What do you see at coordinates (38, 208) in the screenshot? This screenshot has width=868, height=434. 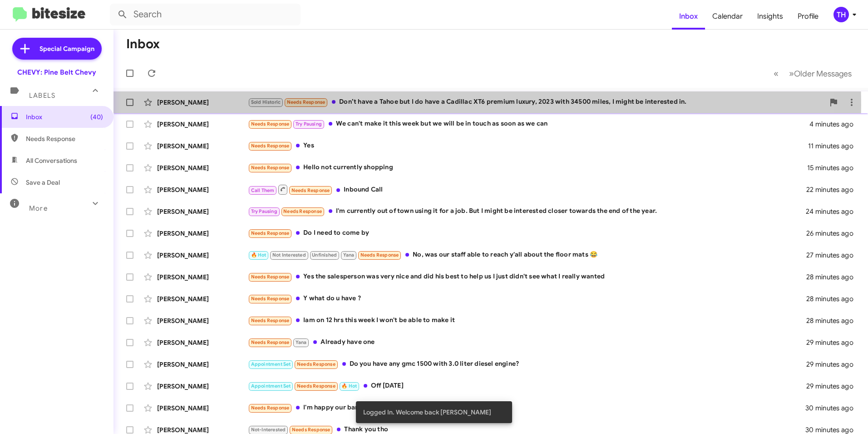 I see `span: More` at bounding box center [38, 208].